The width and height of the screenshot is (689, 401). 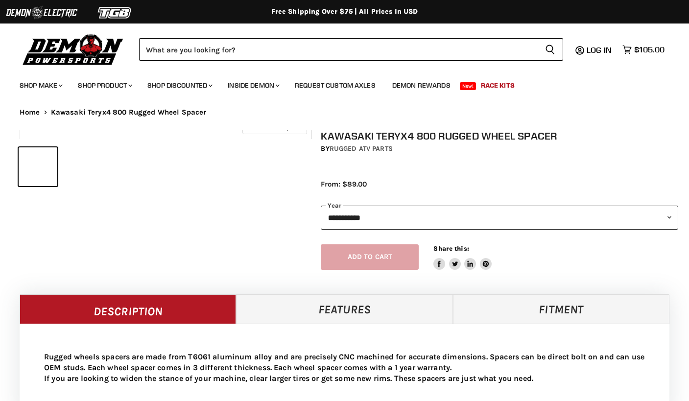 What do you see at coordinates (337, 83) in the screenshot?
I see `ul: Main menu` at bounding box center [337, 83].